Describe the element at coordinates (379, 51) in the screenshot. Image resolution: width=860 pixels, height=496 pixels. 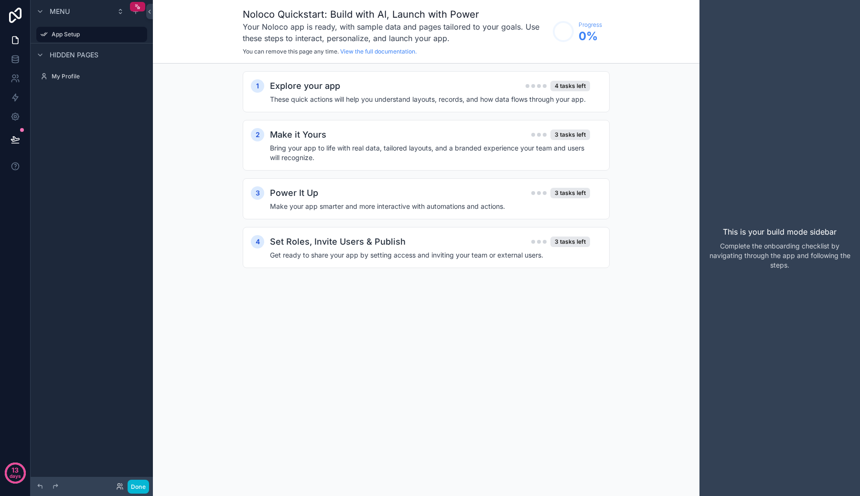
I see `a: View the full documentation.` at that location.